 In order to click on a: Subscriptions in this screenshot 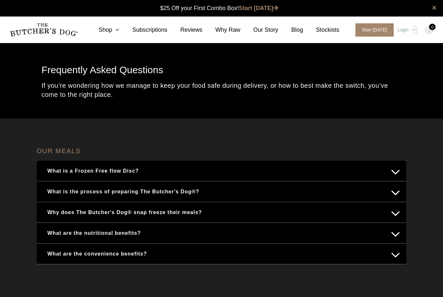, I will do `click(143, 30)`.